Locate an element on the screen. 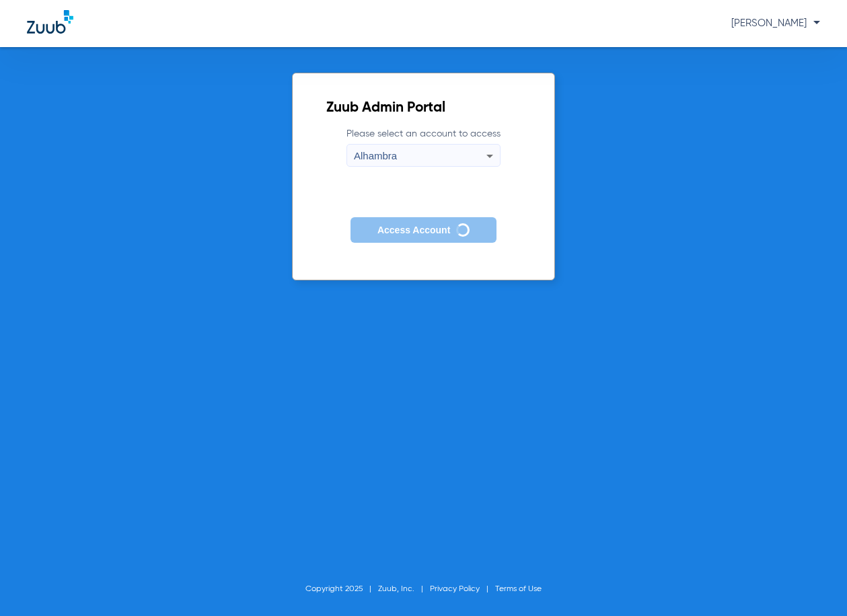 This screenshot has height=616, width=847. li: Copyright 2025 is located at coordinates (342, 589).